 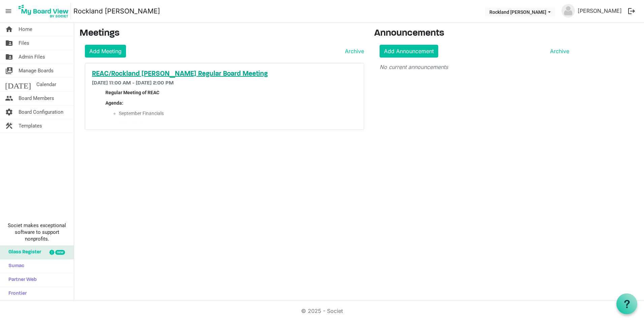 I want to click on span: Partner Web, so click(x=21, y=280).